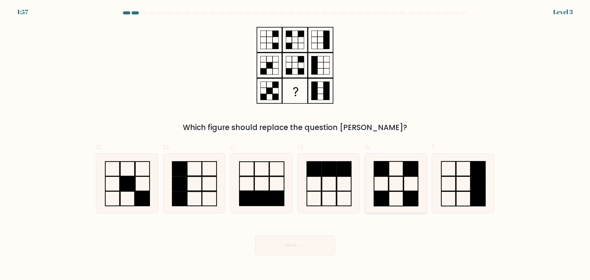 The width and height of the screenshot is (590, 280). I want to click on span: f., so click(434, 147).